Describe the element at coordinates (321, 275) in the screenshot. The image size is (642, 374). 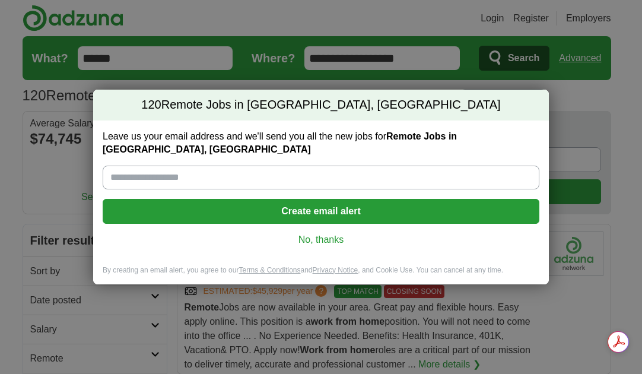
I see `div: By creating an email alert, you agree to our and , and Cookie Use. You can cancel at any time.` at that location.